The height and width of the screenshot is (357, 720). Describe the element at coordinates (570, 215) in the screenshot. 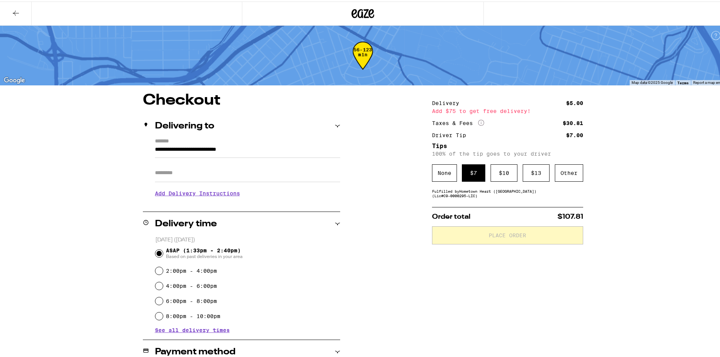

I see `span: $107.81` at that location.